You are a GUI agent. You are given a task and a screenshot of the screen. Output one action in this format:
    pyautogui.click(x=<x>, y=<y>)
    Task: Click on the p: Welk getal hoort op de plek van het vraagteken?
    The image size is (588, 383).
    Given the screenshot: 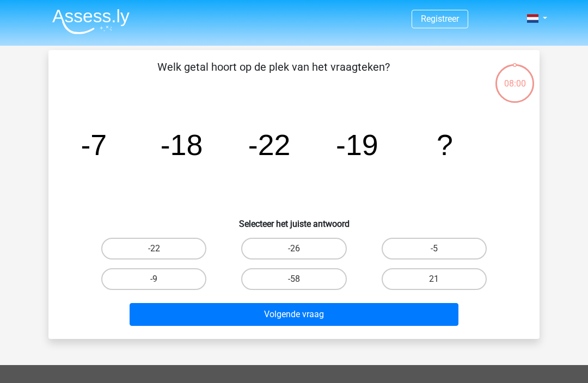 What is the action you would take?
    pyautogui.click(x=273, y=75)
    